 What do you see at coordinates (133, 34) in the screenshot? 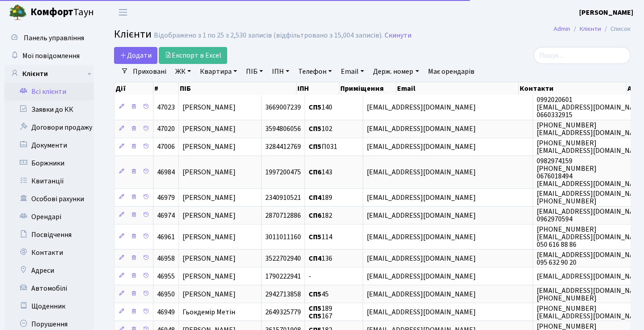
I see `span: Клієнти` at bounding box center [133, 34].